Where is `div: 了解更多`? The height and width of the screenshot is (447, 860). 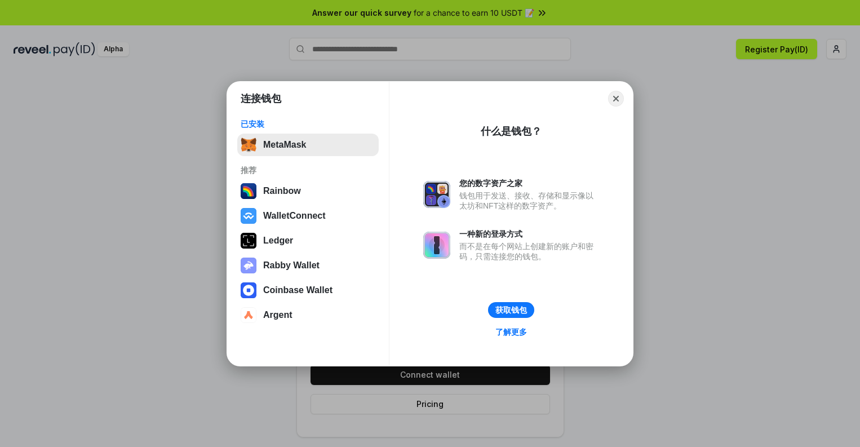 div: 了解更多 is located at coordinates (511, 332).